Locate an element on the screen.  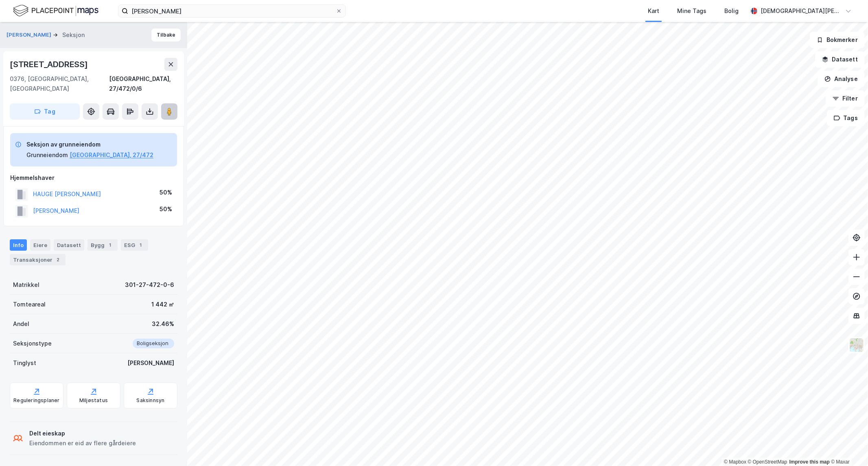
div: Seksjon av grunneiendom is located at coordinates (90, 145).